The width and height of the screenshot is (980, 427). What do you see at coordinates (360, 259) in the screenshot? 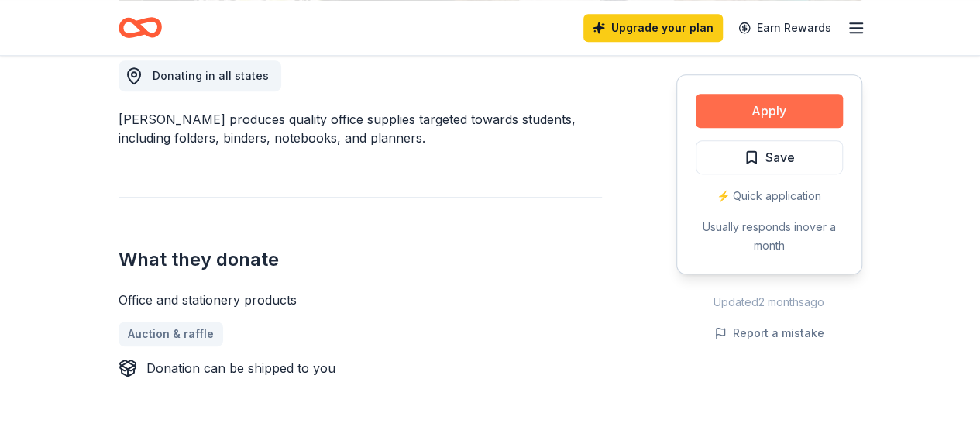
I see `h2: What they donate` at bounding box center [360, 259].